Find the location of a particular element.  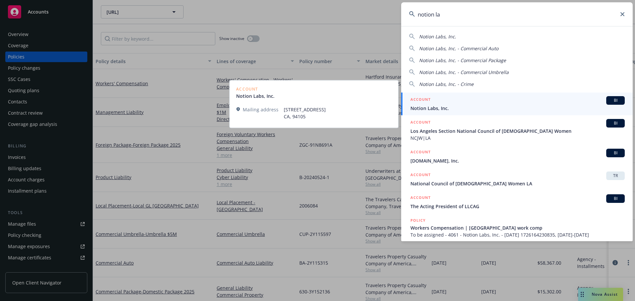

span: Notion Labs, Inc. - Commercial Package is located at coordinates (463, 60).